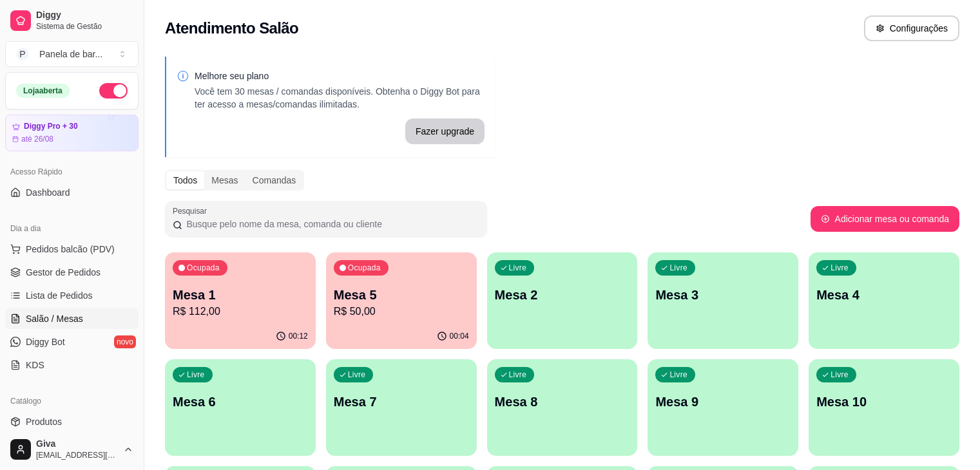  I want to click on input: Pesquisar, so click(331, 224).